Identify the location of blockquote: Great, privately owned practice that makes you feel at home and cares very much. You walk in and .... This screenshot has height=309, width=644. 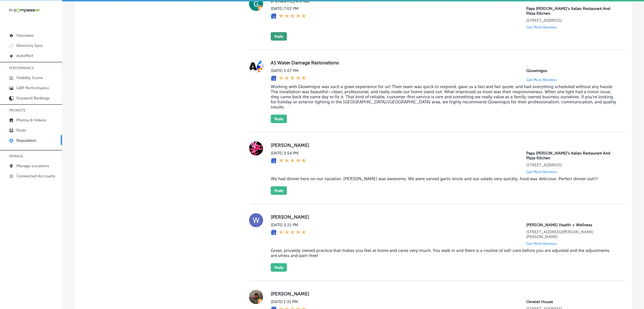
(443, 253).